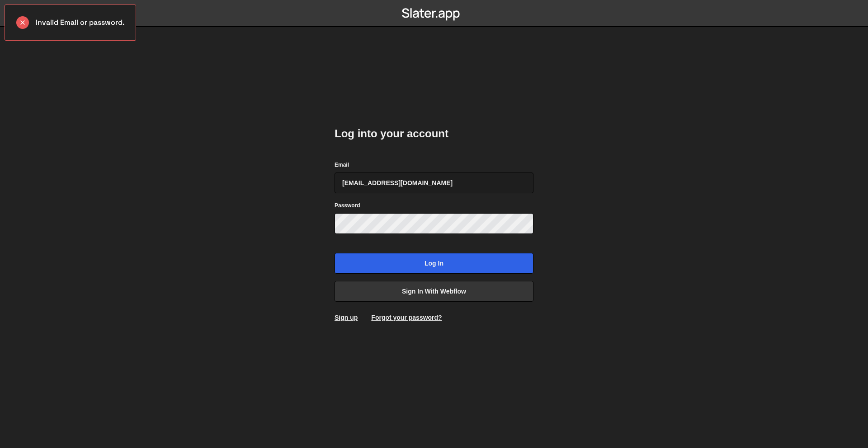 This screenshot has height=448, width=868. What do you see at coordinates (434, 134) in the screenshot?
I see `h2: Log into your account` at bounding box center [434, 134].